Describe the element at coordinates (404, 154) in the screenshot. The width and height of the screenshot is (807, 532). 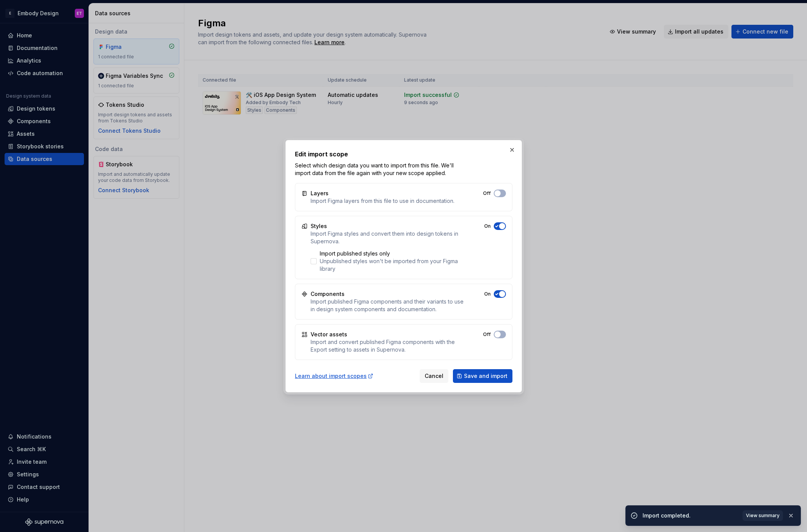
I see `h2: Edit import scope` at that location.